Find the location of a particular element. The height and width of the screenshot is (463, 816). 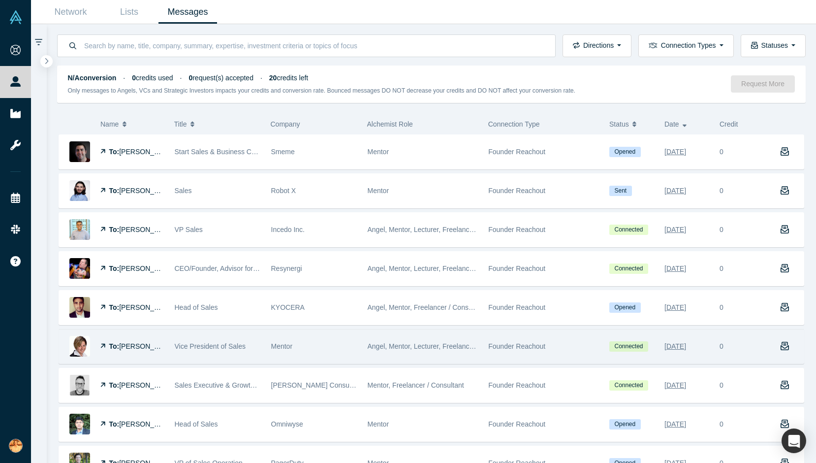

button: Date is located at coordinates (687, 124).